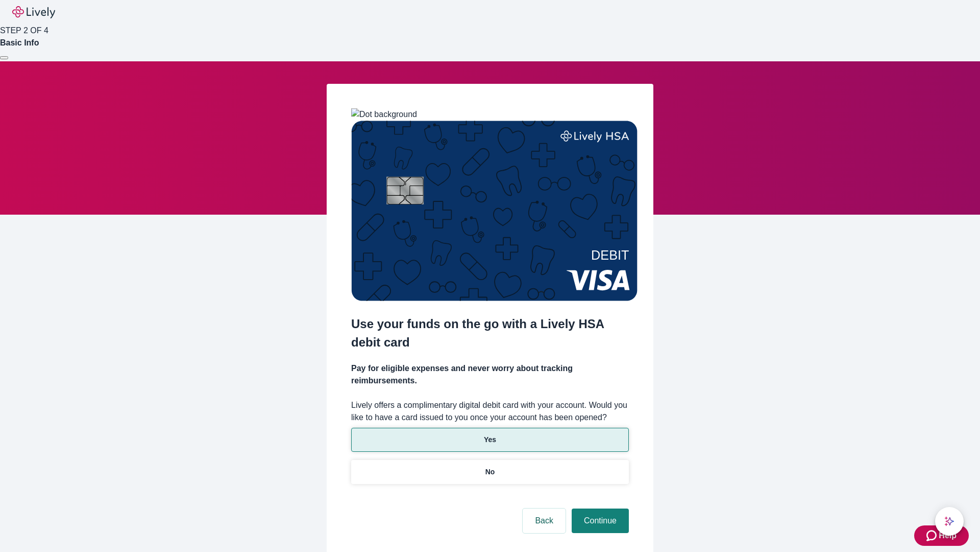  I want to click on span: Help, so click(948, 535).